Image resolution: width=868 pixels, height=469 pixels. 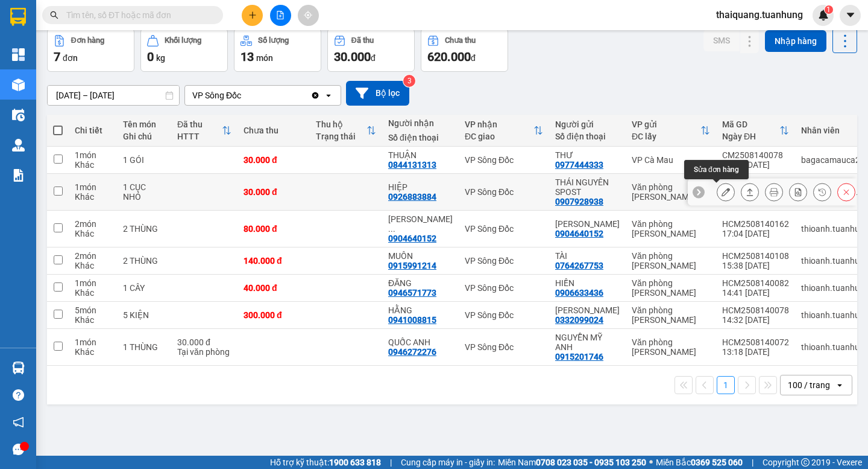 What do you see at coordinates (377, 93) in the screenshot?
I see `button: Bộ lọc` at bounding box center [377, 93].